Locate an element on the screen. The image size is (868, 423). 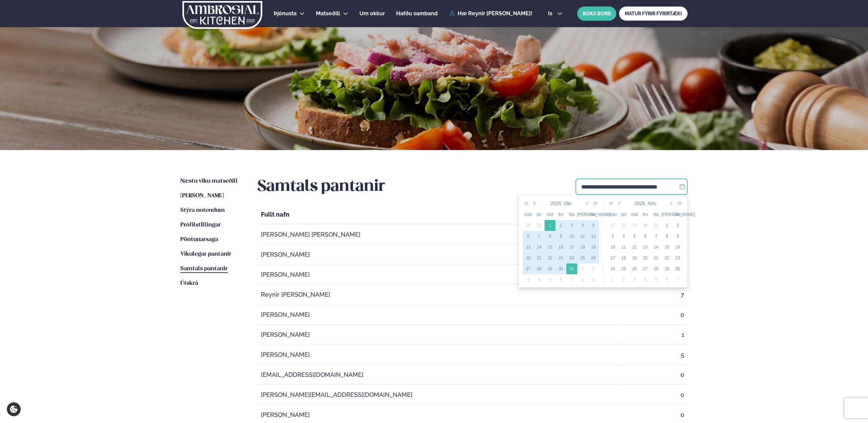
div: 12 is located at coordinates (594, 236).